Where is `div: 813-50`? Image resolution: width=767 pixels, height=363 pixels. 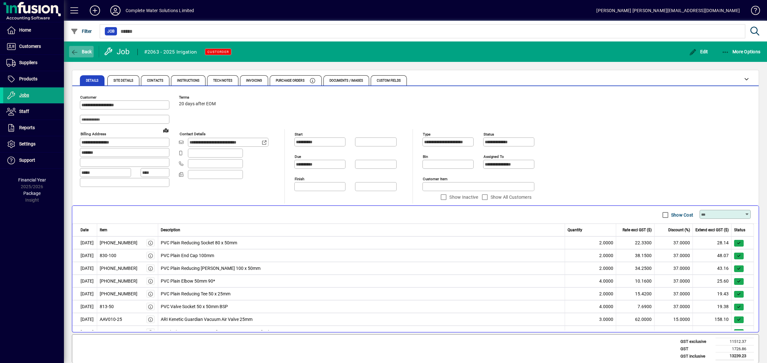
div: 813-50 is located at coordinates (107, 307).